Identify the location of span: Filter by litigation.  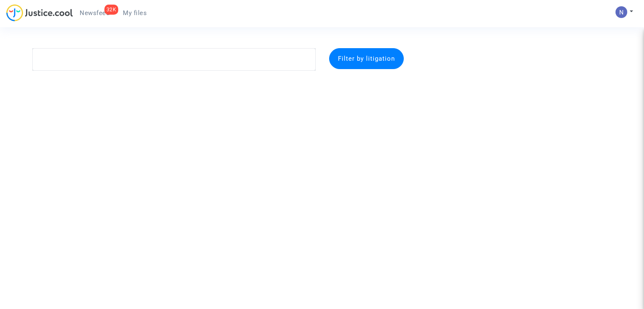
(366, 59).